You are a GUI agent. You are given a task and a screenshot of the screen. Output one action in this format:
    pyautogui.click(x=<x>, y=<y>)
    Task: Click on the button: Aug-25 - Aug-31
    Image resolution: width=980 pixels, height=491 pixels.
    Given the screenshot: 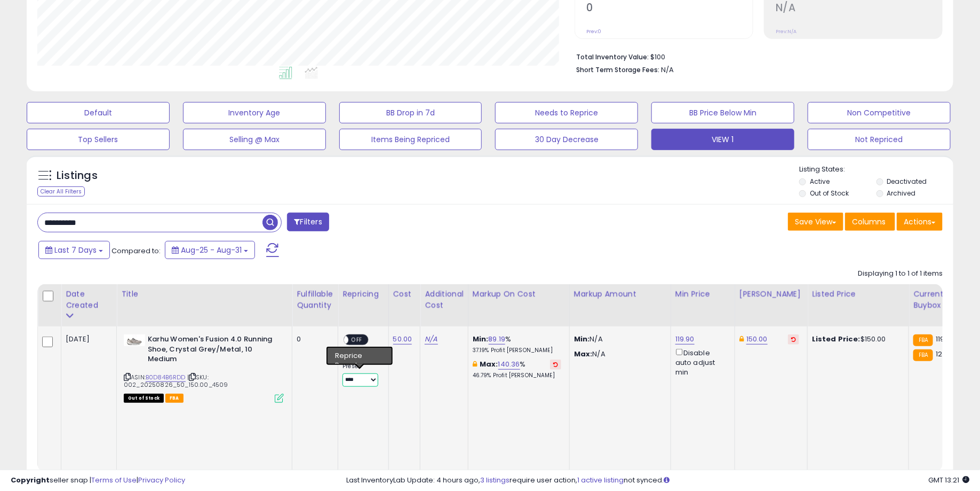 What is the action you would take?
    pyautogui.click(x=210, y=250)
    